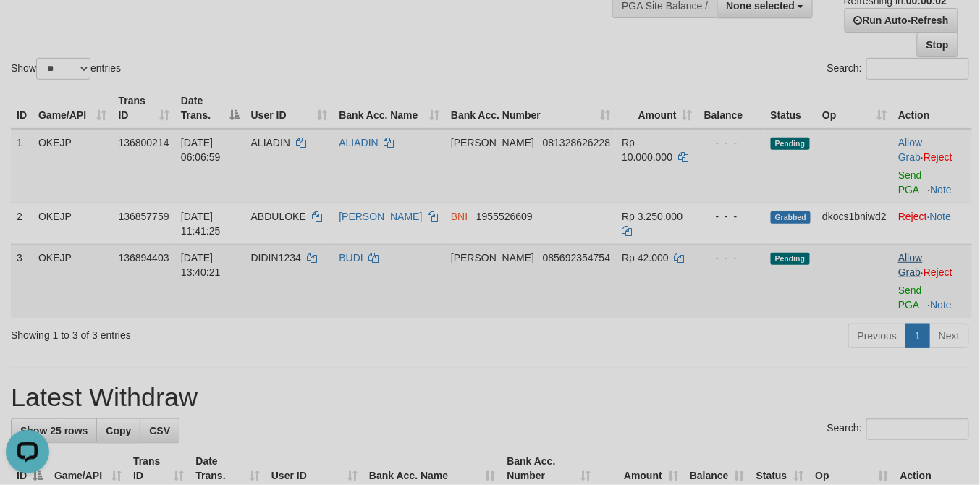  Describe the element at coordinates (854, 223) in the screenshot. I see `td: dkocs1bniwd2` at that location.